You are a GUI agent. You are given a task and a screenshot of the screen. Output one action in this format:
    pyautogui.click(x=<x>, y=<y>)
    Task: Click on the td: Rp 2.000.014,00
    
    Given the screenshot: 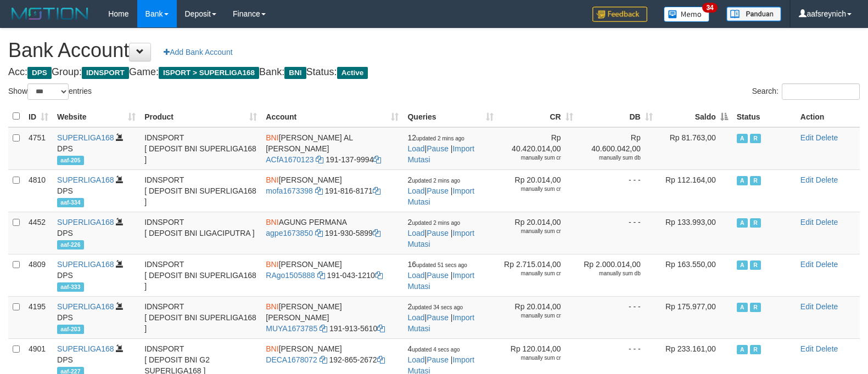 What is the action you would take?
    pyautogui.click(x=617, y=274)
    